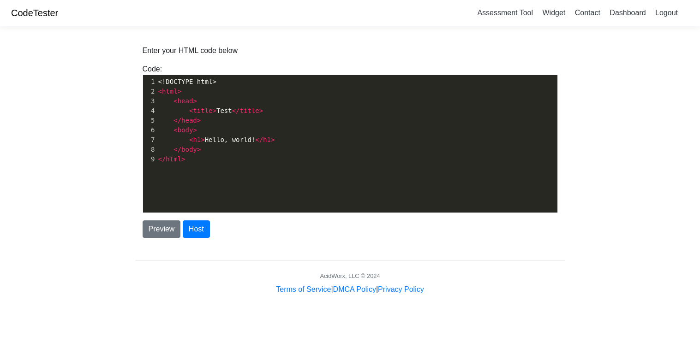 This screenshot has width=700, height=337. What do you see at coordinates (149, 149) in the screenshot?
I see `div: 8` at bounding box center [149, 149].